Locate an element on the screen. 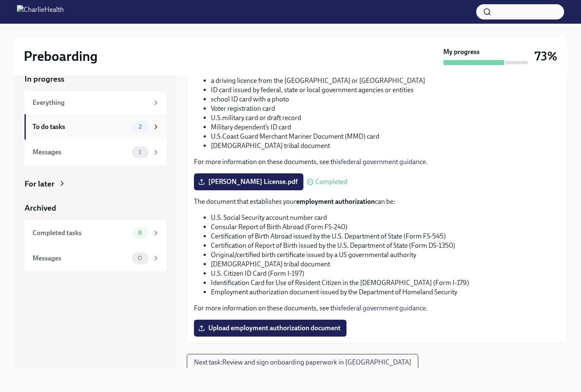 The image size is (581, 392). div: Everything is located at coordinates (91, 103).